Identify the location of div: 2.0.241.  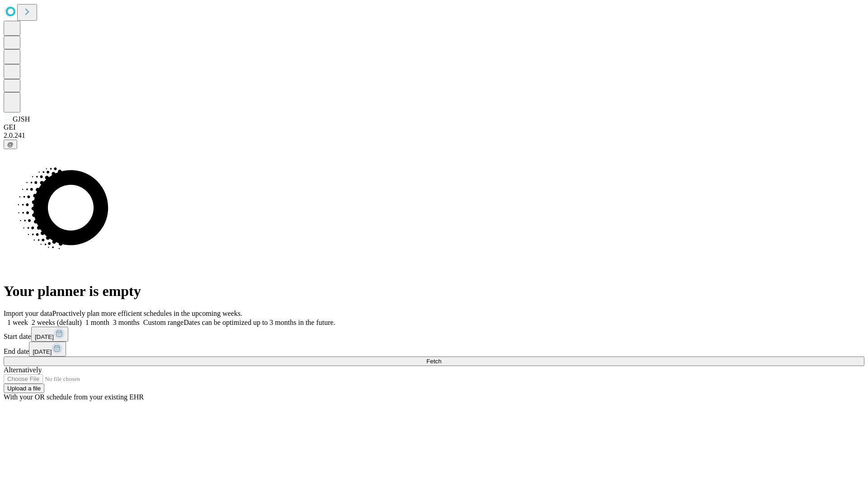
(434, 136).